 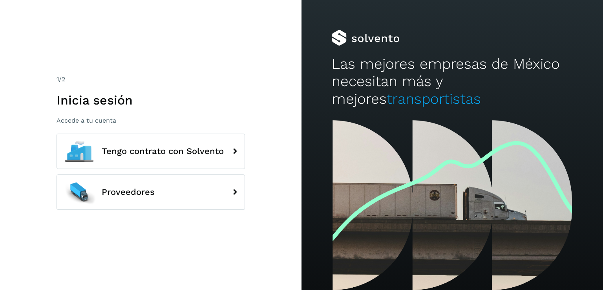 I want to click on p: Accede a tu cuenta, so click(x=151, y=120).